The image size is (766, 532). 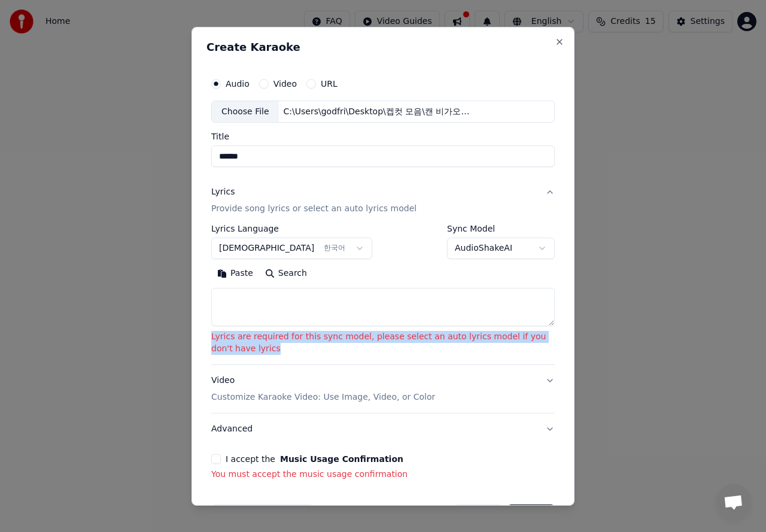 What do you see at coordinates (380, 111) in the screenshot?
I see `div: C:\Users\godfri\Desktop\켑컷 모음\캔 비가오면.MP3` at bounding box center [380, 111].